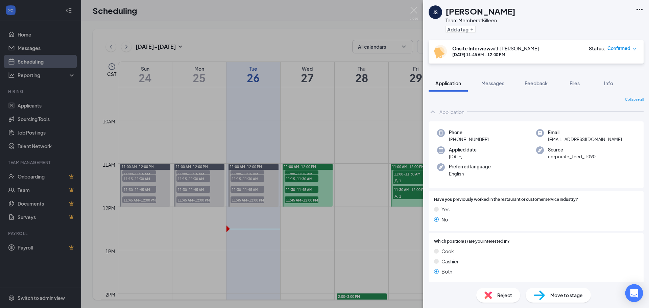 Image resolution: width=649 pixels, height=308 pixels. What do you see at coordinates (472, 241) in the screenshot?
I see `span: Which position(s) are you interested in?` at bounding box center [472, 241].